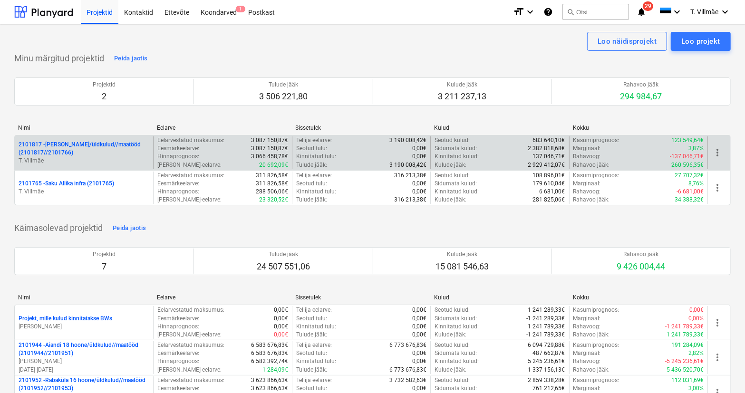  I want to click on p: 311 826,58€, so click(272, 175).